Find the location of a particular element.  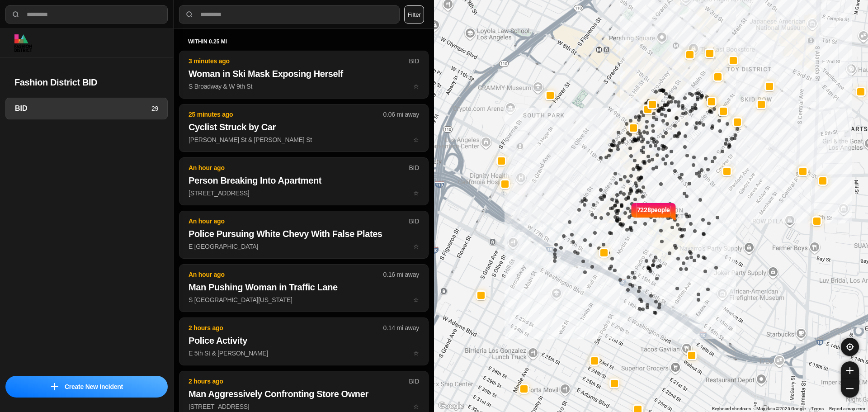

button: zoom-in is located at coordinates (850, 370).